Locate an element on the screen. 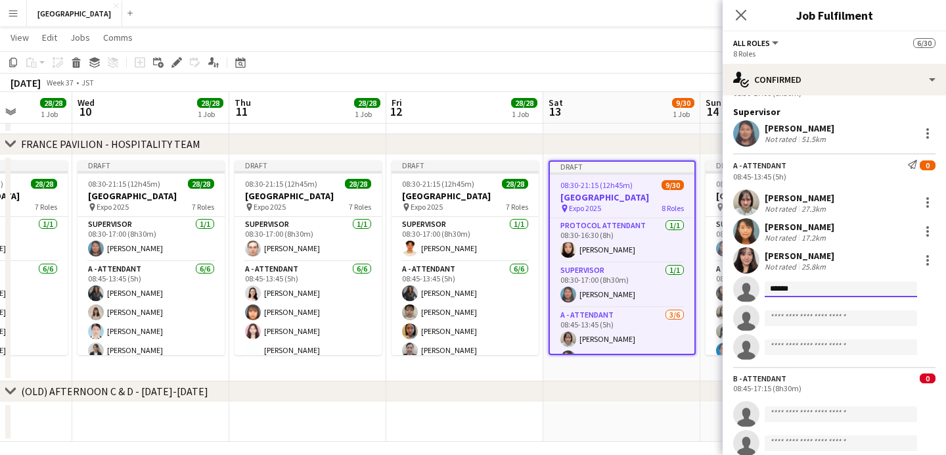  div: A - ATTENDANT is located at coordinates (760, 165).